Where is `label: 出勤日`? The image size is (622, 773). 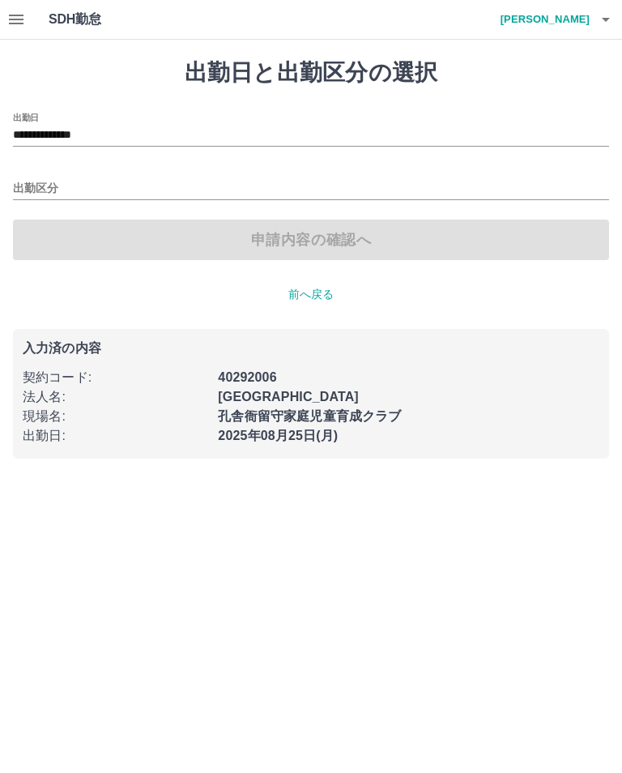
label: 出勤日 is located at coordinates (26, 117).